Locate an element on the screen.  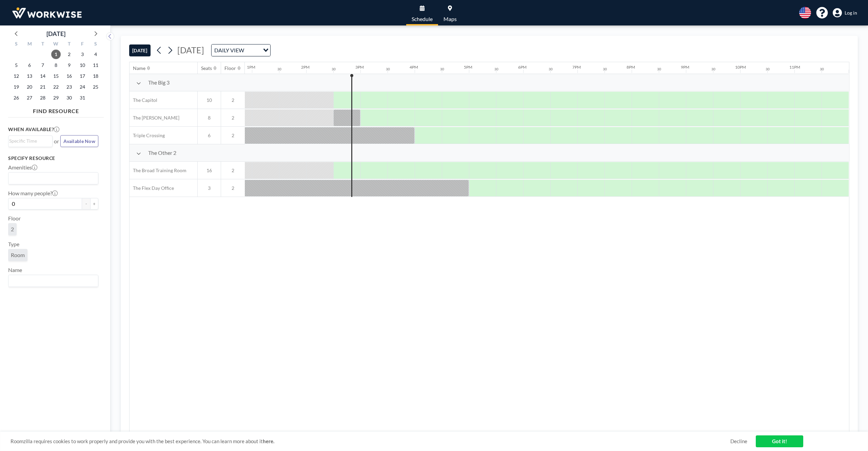
span: Tuesday, October 21, 2025 is located at coordinates (43, 87).